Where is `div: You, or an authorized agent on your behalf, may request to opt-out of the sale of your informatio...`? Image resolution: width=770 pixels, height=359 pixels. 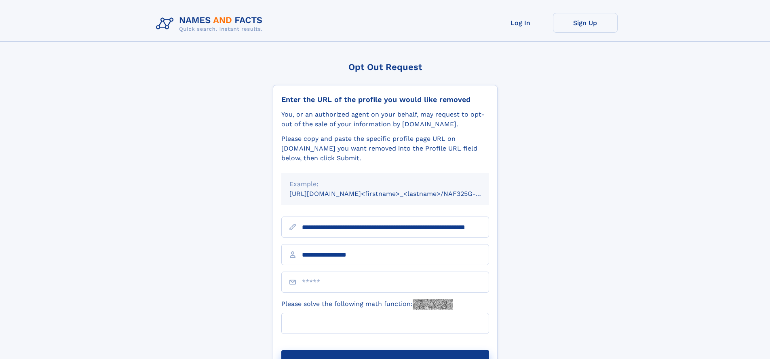
div: You, or an authorized agent on your behalf, may request to opt-out of the sale of your informatio... is located at coordinates (385, 119).